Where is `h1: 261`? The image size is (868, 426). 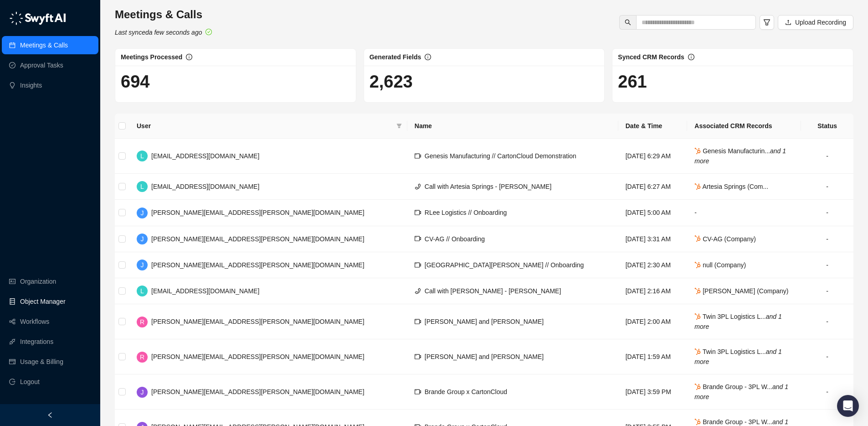
h1: 261 is located at coordinates (733, 82).